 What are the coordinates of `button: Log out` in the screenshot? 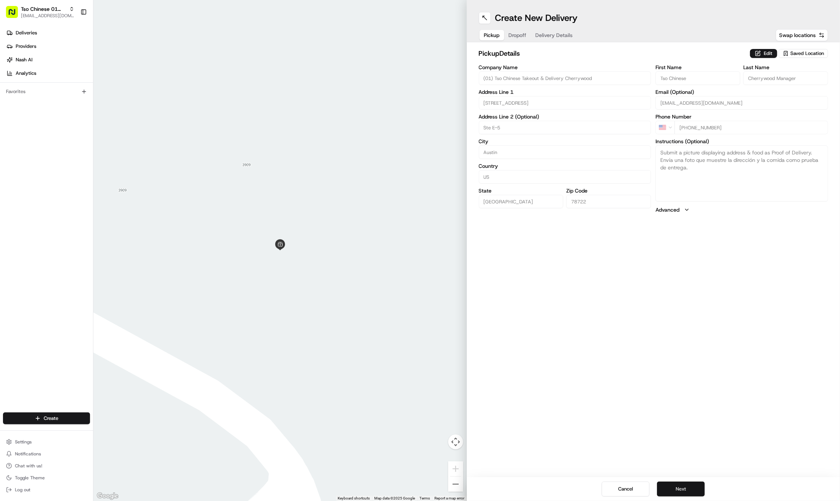 It's located at (46, 489).